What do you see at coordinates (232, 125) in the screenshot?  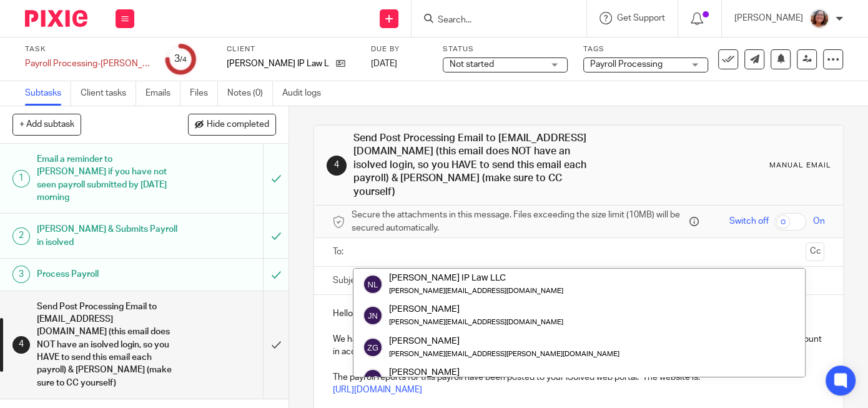 I see `button: Hide completed` at bounding box center [232, 125].